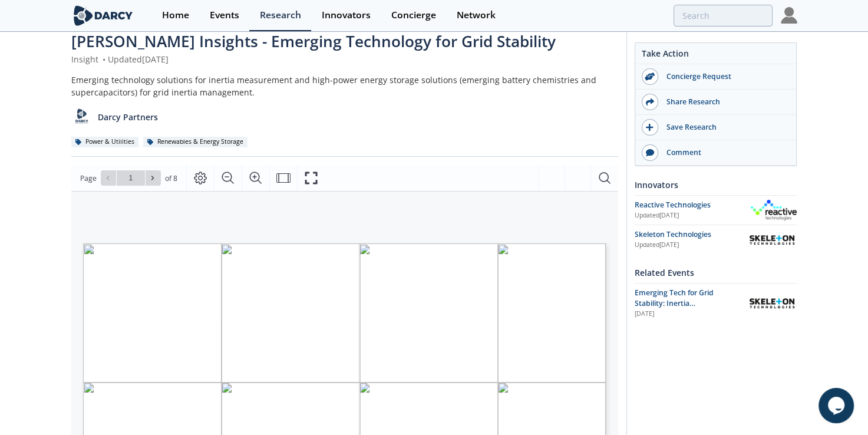  I want to click on div: Reactive Technologies, so click(692, 205).